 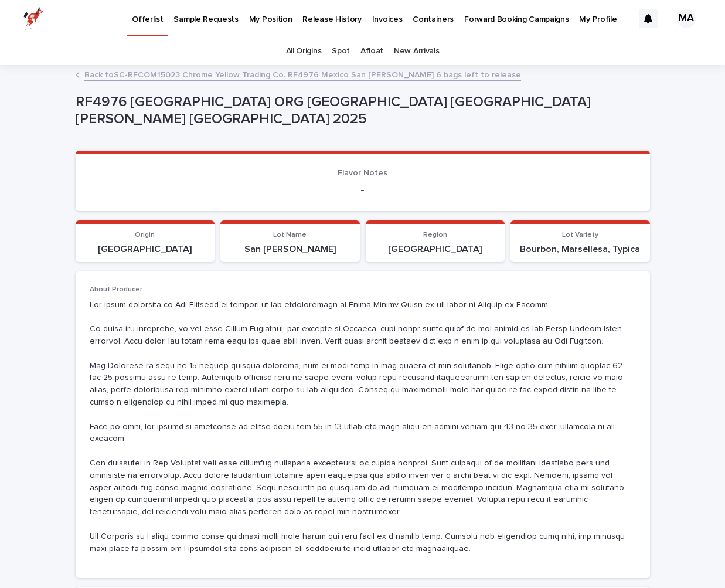 What do you see at coordinates (362, 173) in the screenshot?
I see `span: Flavor Notes` at bounding box center [362, 173].